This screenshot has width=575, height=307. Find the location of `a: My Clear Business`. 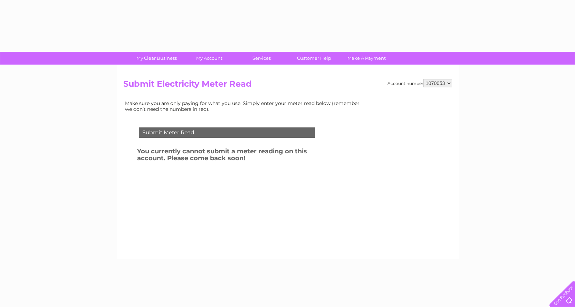

a: My Clear Business is located at coordinates (156, 58).